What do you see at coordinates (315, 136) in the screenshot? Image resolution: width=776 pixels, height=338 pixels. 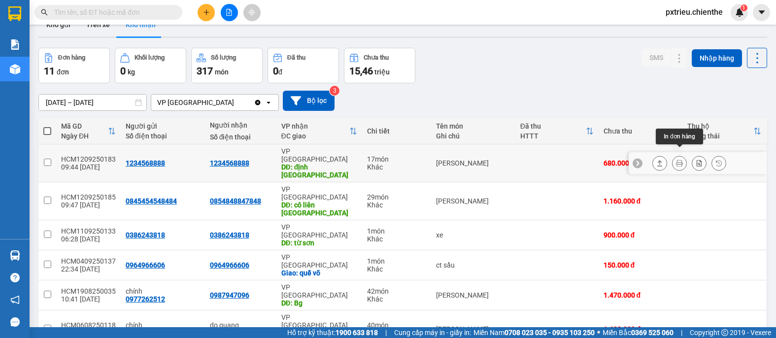 I see `div: ĐC giao` at bounding box center [315, 136].